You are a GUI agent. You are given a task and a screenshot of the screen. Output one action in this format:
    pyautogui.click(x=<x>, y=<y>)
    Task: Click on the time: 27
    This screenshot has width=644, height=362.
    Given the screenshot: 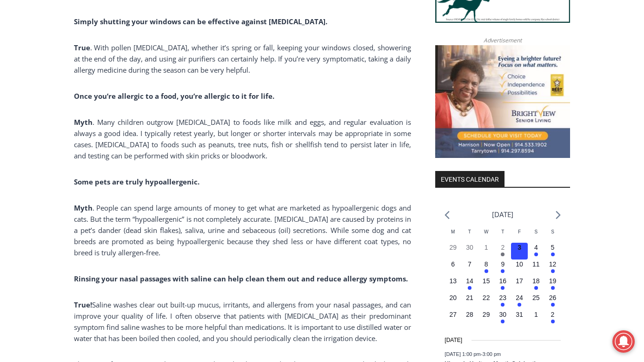 What is the action you would take?
    pyautogui.click(x=453, y=315)
    